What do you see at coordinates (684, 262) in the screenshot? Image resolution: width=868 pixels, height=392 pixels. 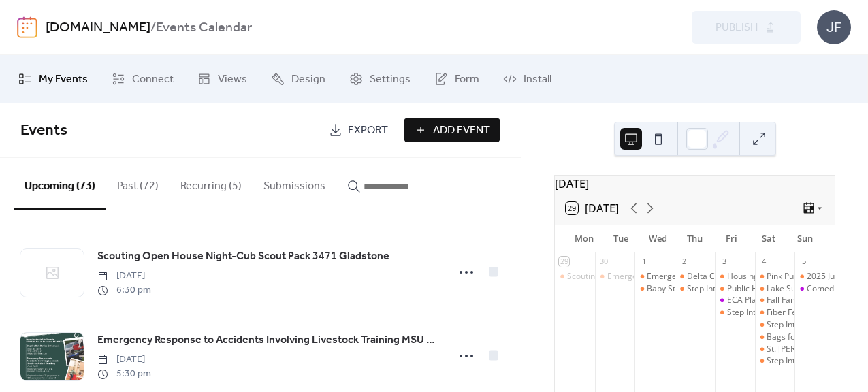 I see `div: 2` at bounding box center [684, 262].